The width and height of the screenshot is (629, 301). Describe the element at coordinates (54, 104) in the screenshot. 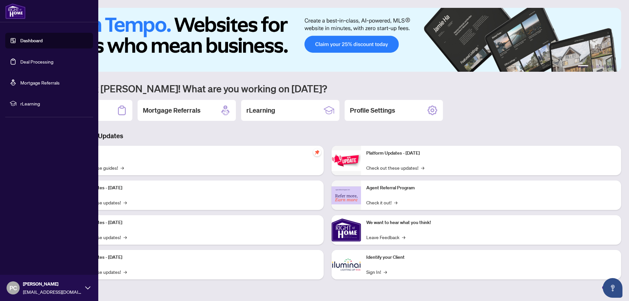

I see `span: rLearning` at that location.